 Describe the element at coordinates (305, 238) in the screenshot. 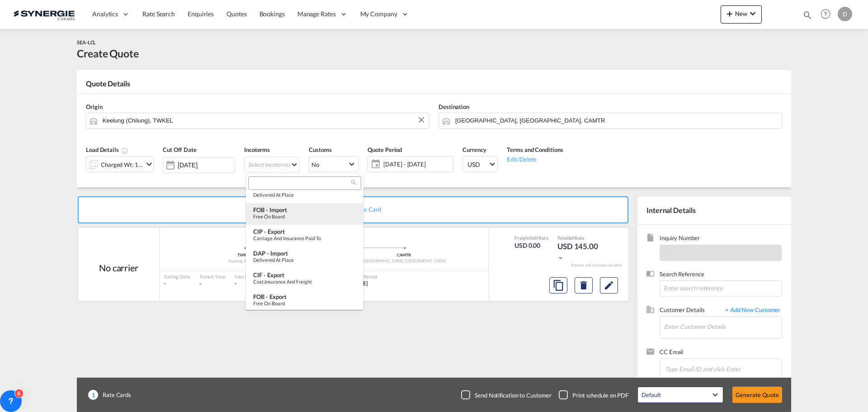

I see `div: Carriage and Insurance Paid to` at that location.